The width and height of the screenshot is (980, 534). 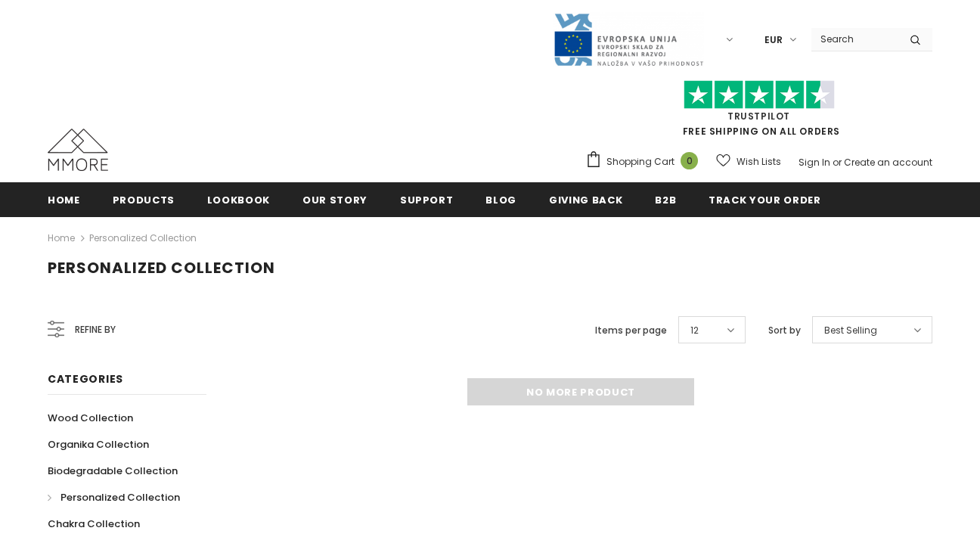 I want to click on a: Trustpilot, so click(x=759, y=115).